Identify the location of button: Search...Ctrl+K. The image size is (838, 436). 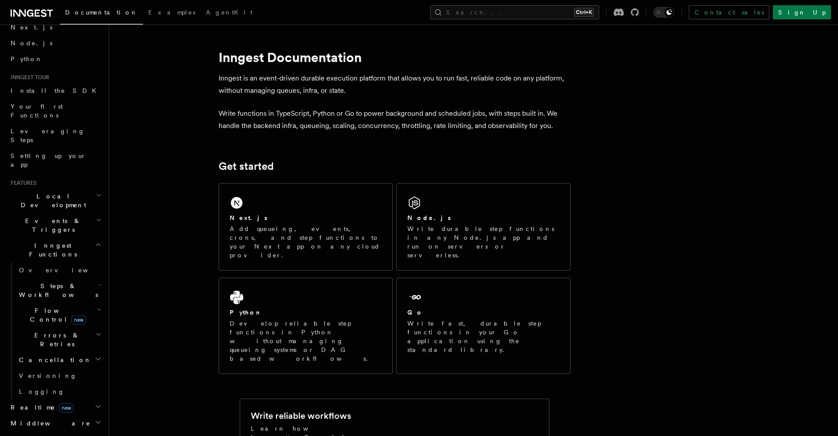
(515, 12).